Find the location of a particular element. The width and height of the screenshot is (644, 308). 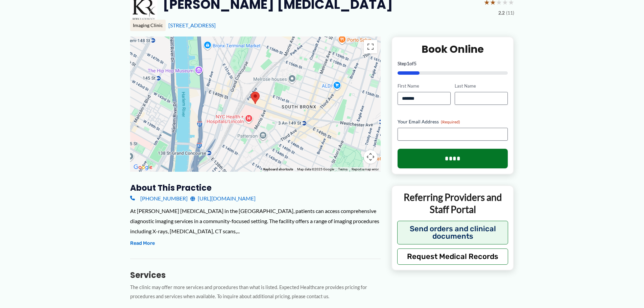

span: (Required) is located at coordinates (450, 122).